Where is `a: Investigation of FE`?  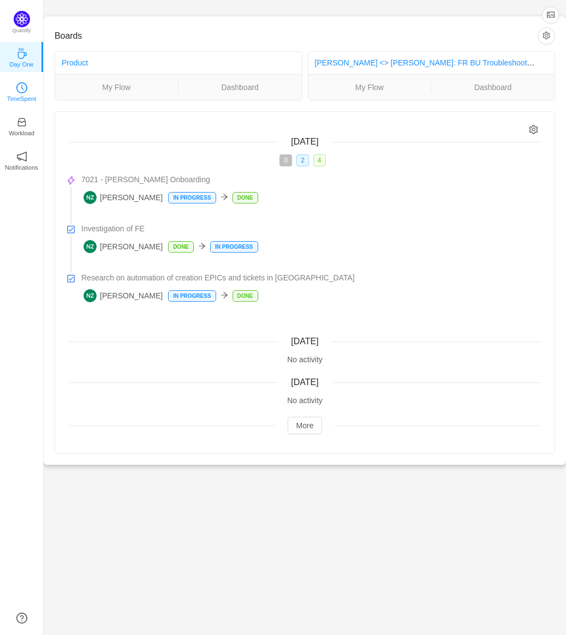 a: Investigation of FE is located at coordinates (311, 229).